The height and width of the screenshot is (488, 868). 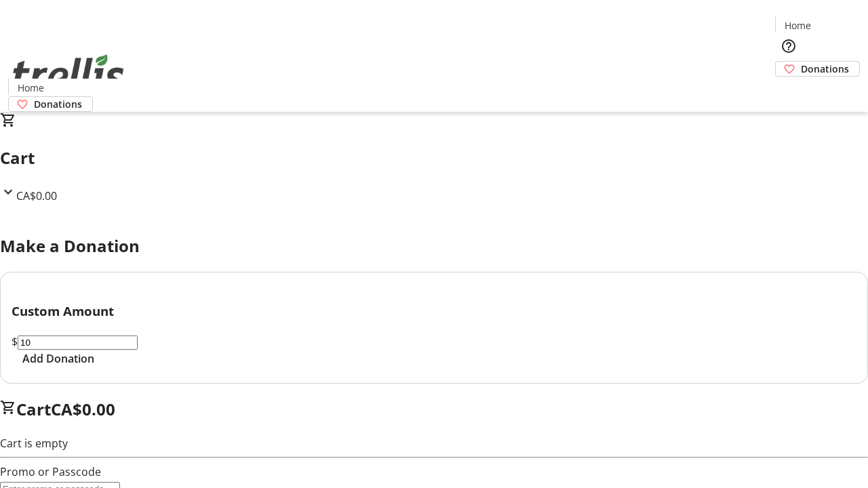 What do you see at coordinates (77, 342) in the screenshot?
I see `input: Donation Amount` at bounding box center [77, 342].